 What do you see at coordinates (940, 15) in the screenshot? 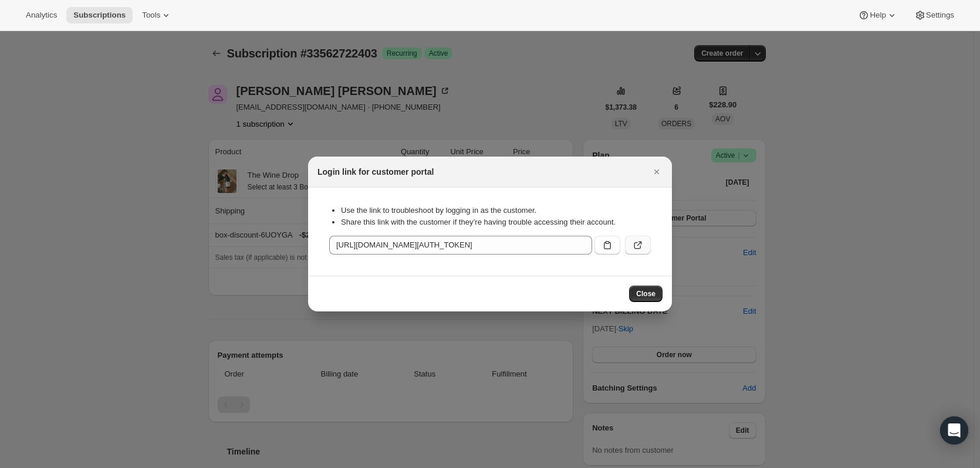
I see `span: Settings` at bounding box center [940, 15].